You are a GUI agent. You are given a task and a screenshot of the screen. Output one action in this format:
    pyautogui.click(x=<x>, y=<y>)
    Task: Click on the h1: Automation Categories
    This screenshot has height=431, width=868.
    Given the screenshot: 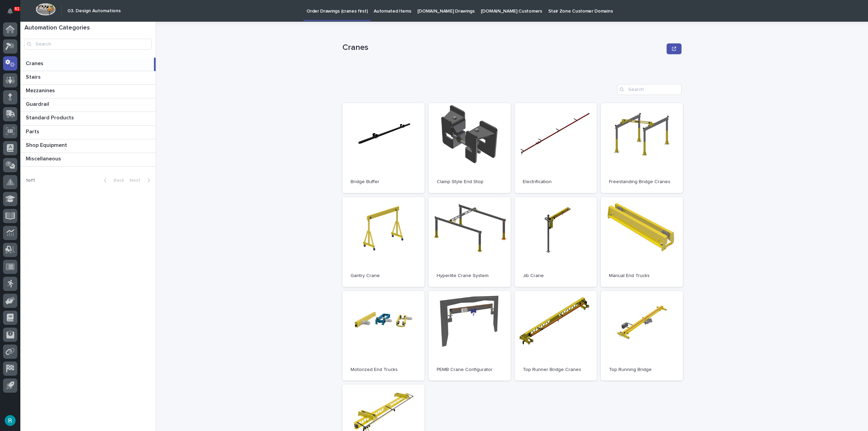 What is the action you would take?
    pyautogui.click(x=88, y=28)
    